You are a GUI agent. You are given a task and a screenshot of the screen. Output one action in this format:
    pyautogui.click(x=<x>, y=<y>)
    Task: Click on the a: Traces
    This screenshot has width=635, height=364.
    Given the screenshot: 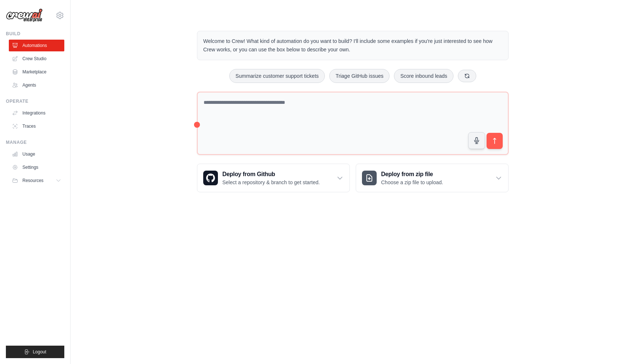 What is the action you would take?
    pyautogui.click(x=37, y=126)
    